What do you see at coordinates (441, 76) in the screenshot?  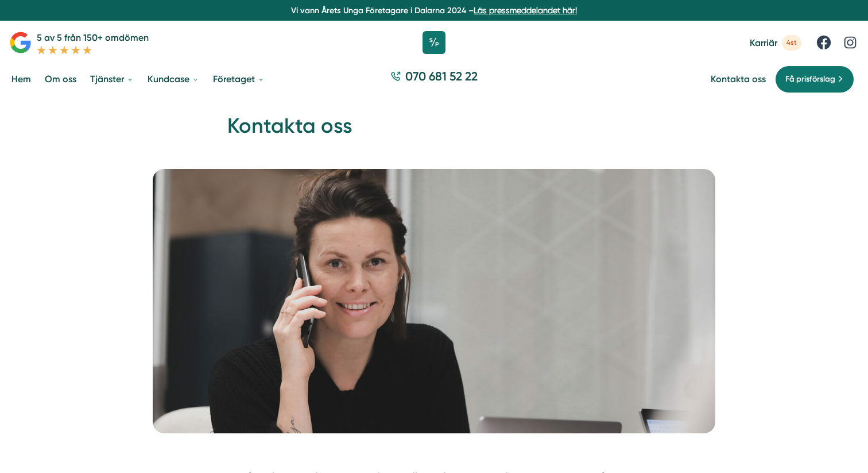 I see `span: 070 681 52 22` at bounding box center [441, 76].